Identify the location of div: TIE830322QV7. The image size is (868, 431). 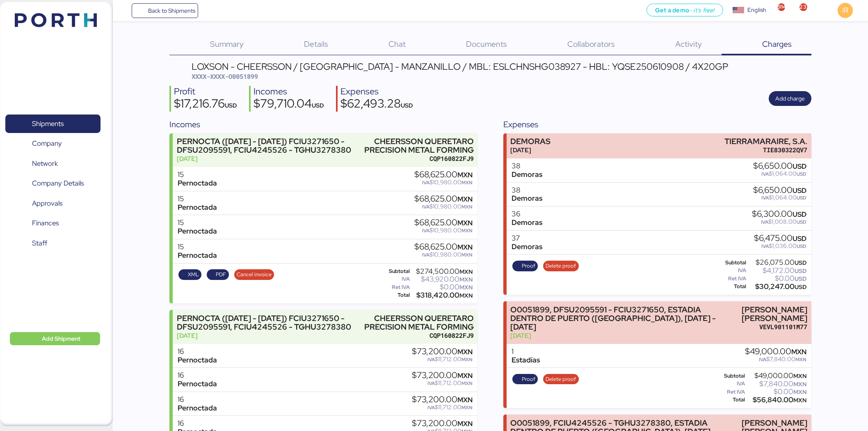
(765, 150).